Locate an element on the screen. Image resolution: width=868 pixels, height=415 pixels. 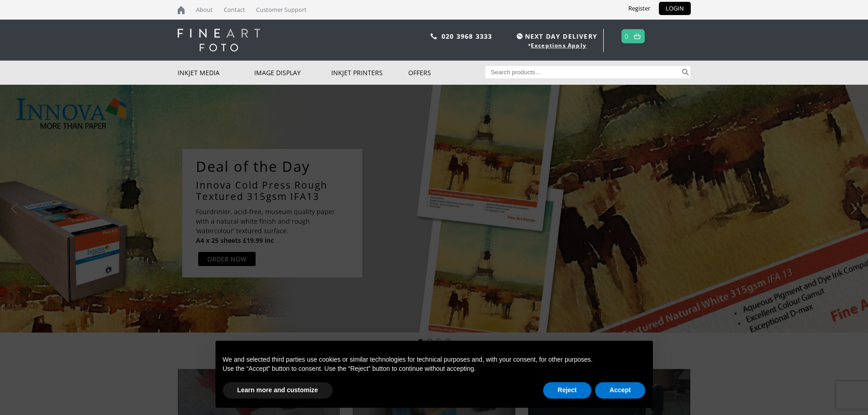
a: 020 3968 3333 is located at coordinates (467, 36).